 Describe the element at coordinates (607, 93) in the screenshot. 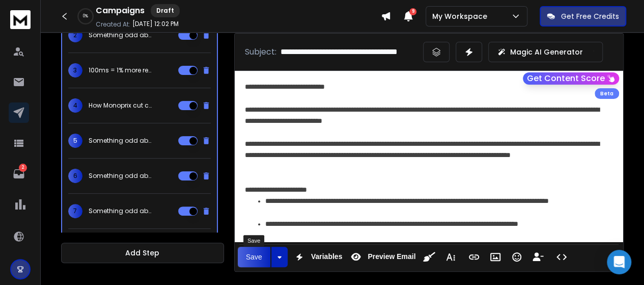

I see `div: Beta` at that location.